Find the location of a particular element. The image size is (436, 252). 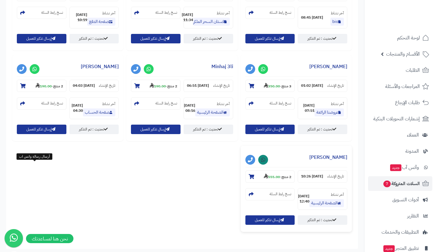

a: فستان السحر الملكي بـ 3 ألوان خيالية m3627 is located at coordinates (211, 22).